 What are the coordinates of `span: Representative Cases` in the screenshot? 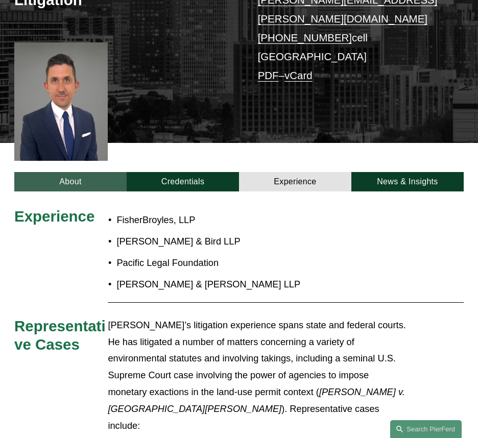 It's located at (60, 335).